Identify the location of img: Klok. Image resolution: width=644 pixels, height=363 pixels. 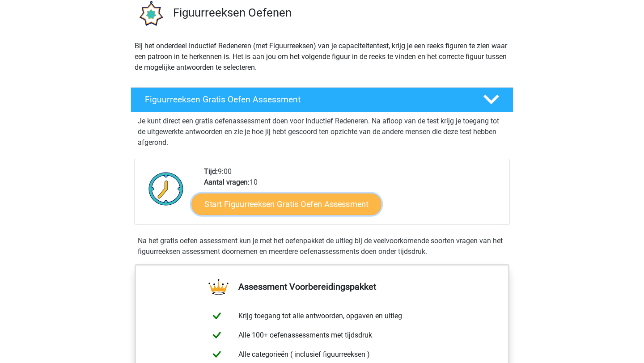
(166, 189).